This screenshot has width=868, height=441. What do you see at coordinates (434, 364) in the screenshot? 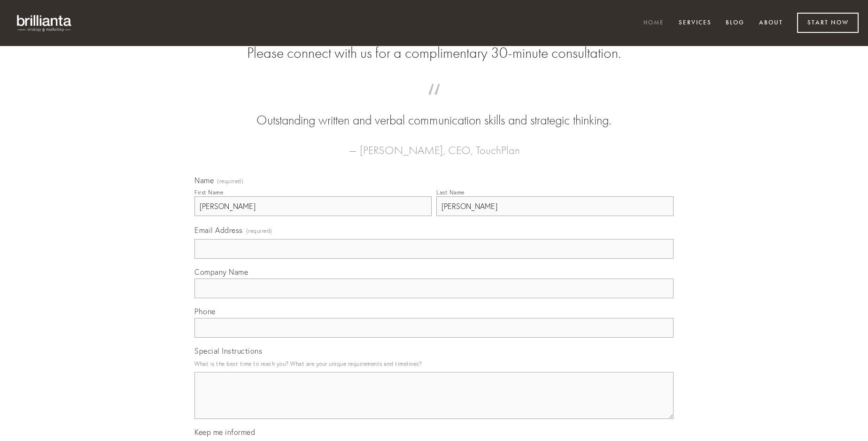
I see `p: What is the best time to reach you? What are your unique requirements and timelines?` at bounding box center [434, 364].